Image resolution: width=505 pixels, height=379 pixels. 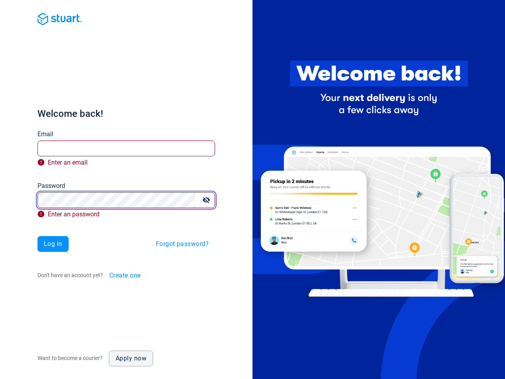 What do you see at coordinates (182, 244) in the screenshot?
I see `button: Forgot password?` at bounding box center [182, 244].